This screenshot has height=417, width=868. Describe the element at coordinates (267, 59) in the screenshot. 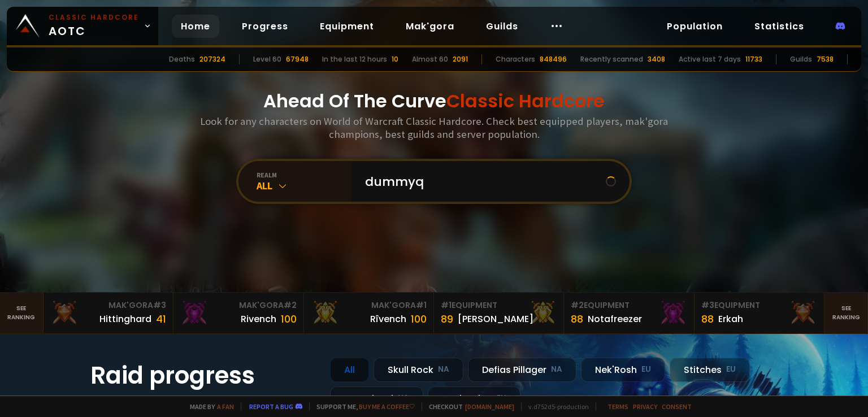

I see `div: Level 60` at that location.